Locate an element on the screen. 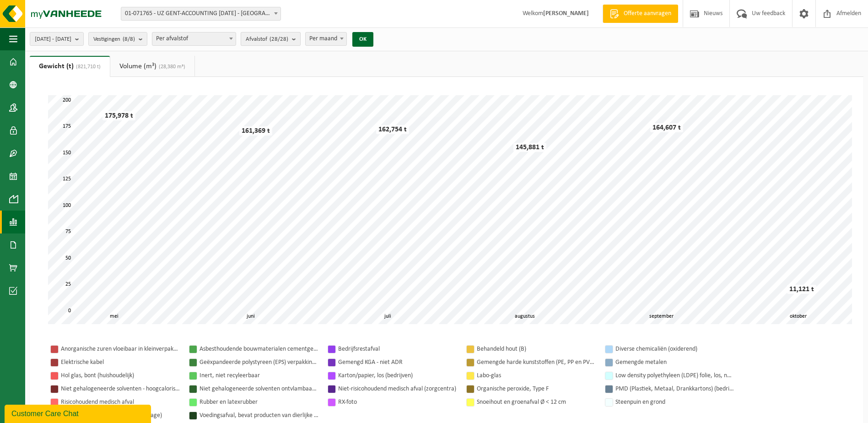 The height and width of the screenshot is (423, 868). count: (8/8) is located at coordinates (129, 39).